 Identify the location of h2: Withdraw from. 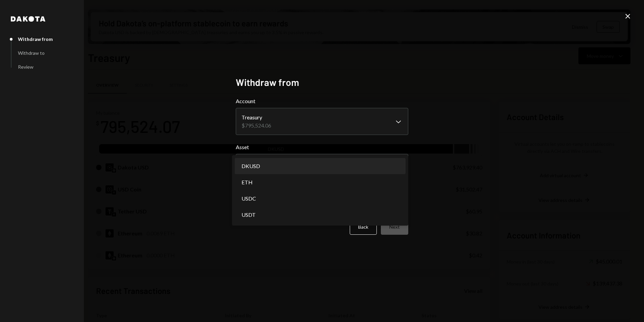
(322, 82).